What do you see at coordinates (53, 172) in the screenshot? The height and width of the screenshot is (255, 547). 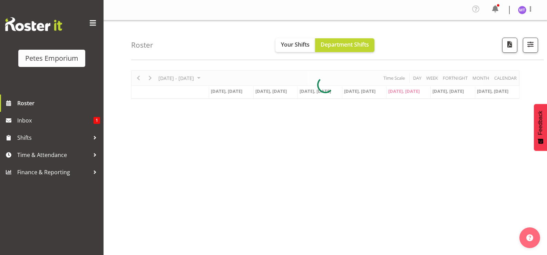 I see `span: Finance & Reporting` at bounding box center [53, 172].